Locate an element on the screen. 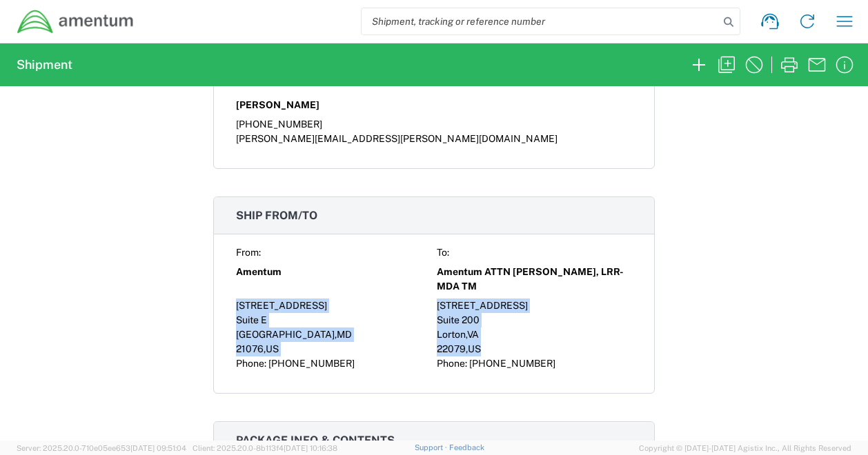 The height and width of the screenshot is (455, 868). h2: Shipment is located at coordinates (44, 65).